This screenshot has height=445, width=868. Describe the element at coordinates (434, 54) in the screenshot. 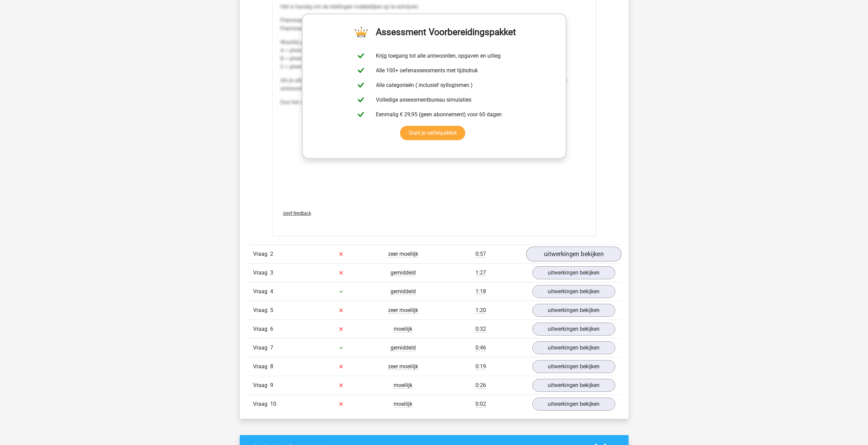

I see `p: Waarbij geldt: A = phenomena B = phenomeni C = phenomenae` at that location.